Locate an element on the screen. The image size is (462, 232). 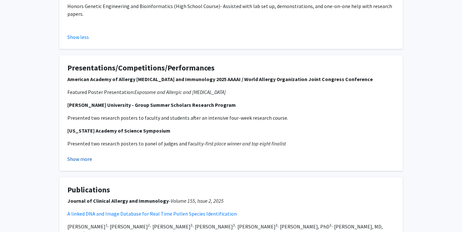
button: Show less is located at coordinates (78, 37).